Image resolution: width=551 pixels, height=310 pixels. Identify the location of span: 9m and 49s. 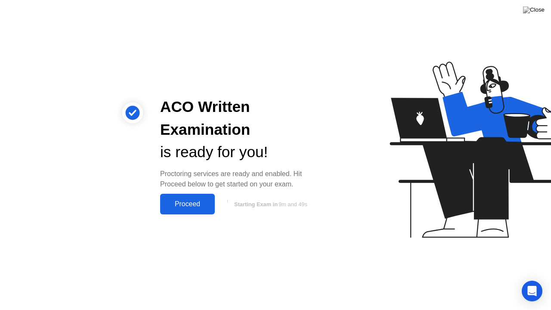
(293, 204).